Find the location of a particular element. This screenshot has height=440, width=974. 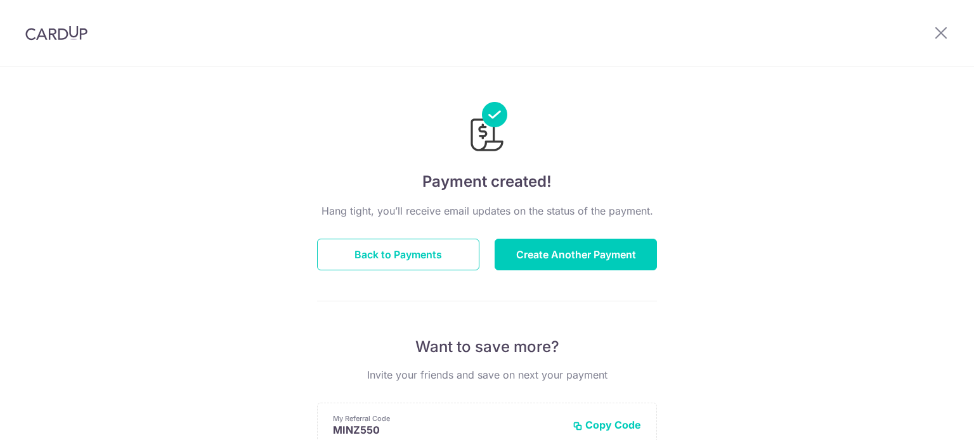

p: Invite your friends and save on next your payment is located at coordinates (487, 375).